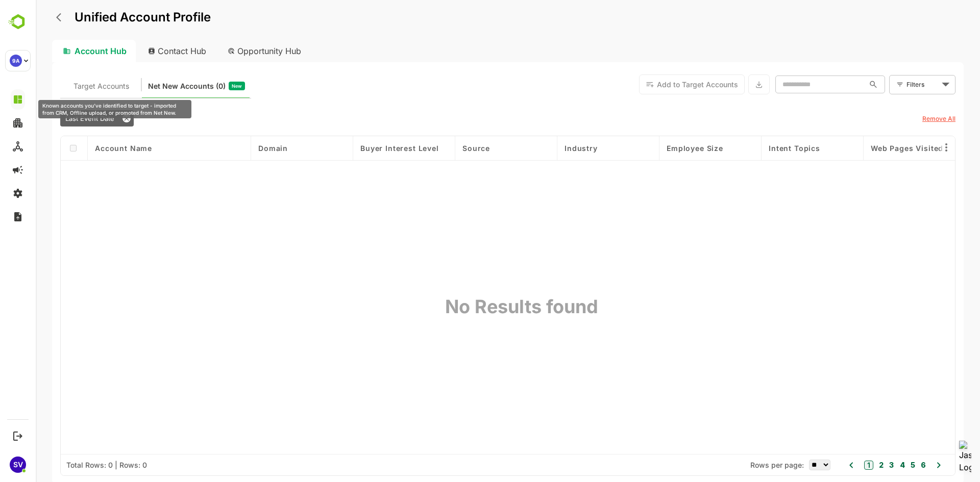 This screenshot has height=482, width=980. What do you see at coordinates (759, 148) in the screenshot?
I see `span: Intent Topics` at bounding box center [759, 148].